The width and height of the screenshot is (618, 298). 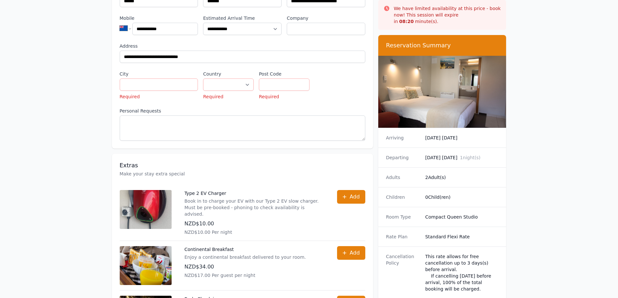 What do you see at coordinates (462, 237) in the screenshot?
I see `dd: Standard Flexi Rate` at bounding box center [462, 237].